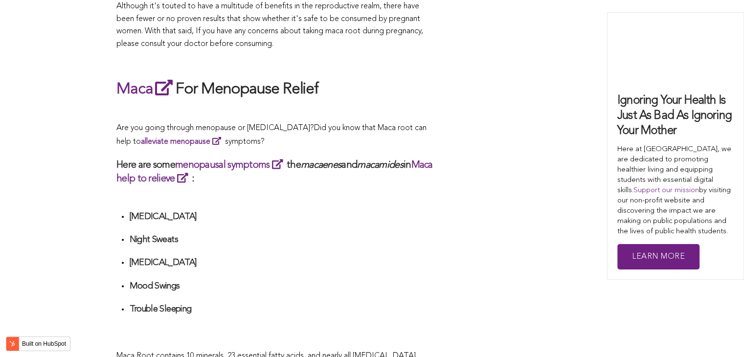  Describe the element at coordinates (282, 240) in the screenshot. I see `h4: Night Sweats` at that location.